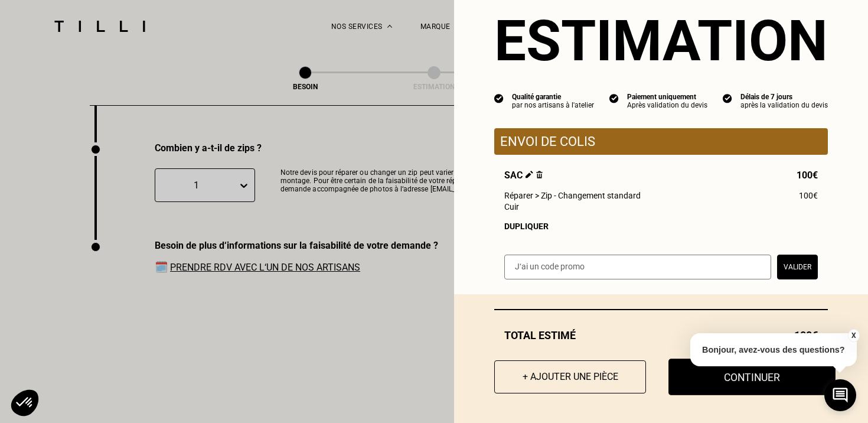  Describe the element at coordinates (529, 174) in the screenshot. I see `img: Éditer` at that location.